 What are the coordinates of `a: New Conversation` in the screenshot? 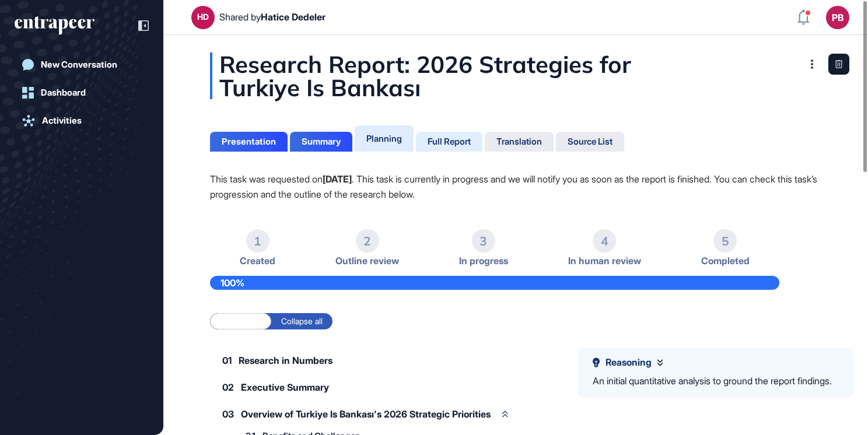 It's located at (82, 65).